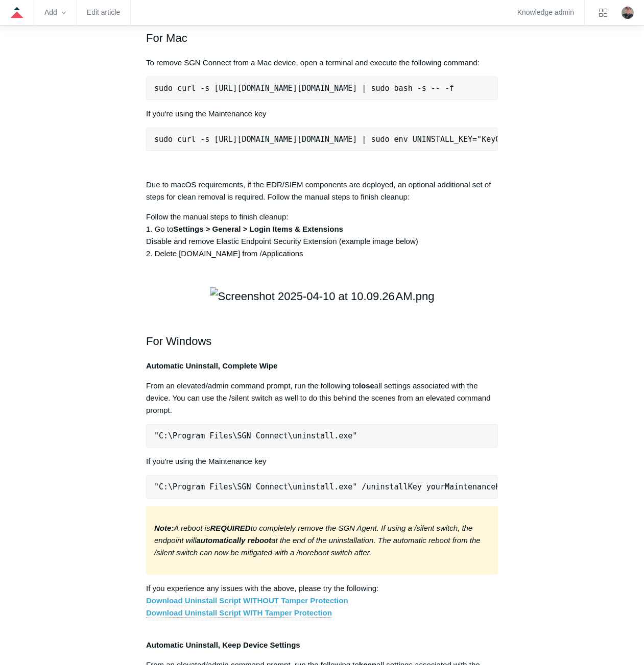  I want to click on p: Due to macOS requirements, if the EDR/SIEM components are deployed, an optional additional set of..., so click(322, 191).